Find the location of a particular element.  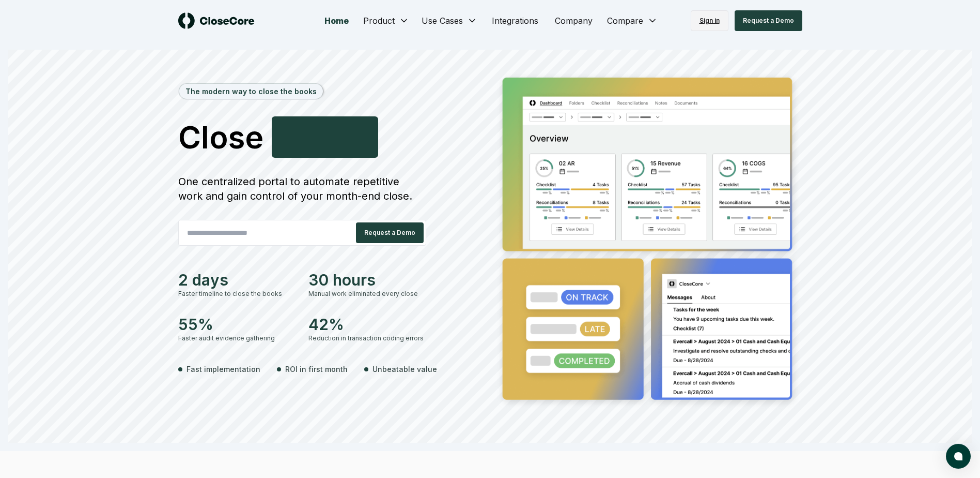

div: 2 days is located at coordinates (237, 280).